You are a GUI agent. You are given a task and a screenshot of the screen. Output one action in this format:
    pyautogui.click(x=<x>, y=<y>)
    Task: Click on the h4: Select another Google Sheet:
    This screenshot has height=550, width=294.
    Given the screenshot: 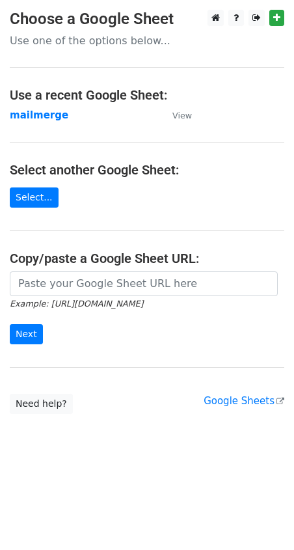 What is the action you would take?
    pyautogui.click(x=147, y=170)
    